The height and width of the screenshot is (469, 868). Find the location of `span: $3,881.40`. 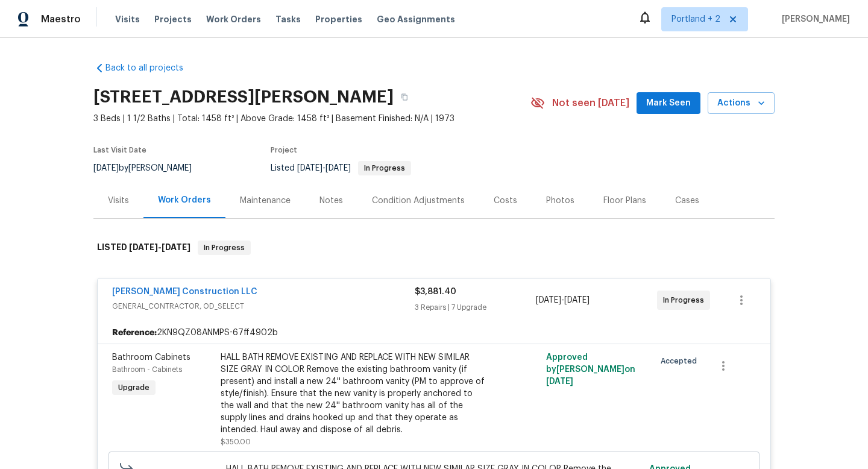

span: $3,881.40 is located at coordinates (435, 291).